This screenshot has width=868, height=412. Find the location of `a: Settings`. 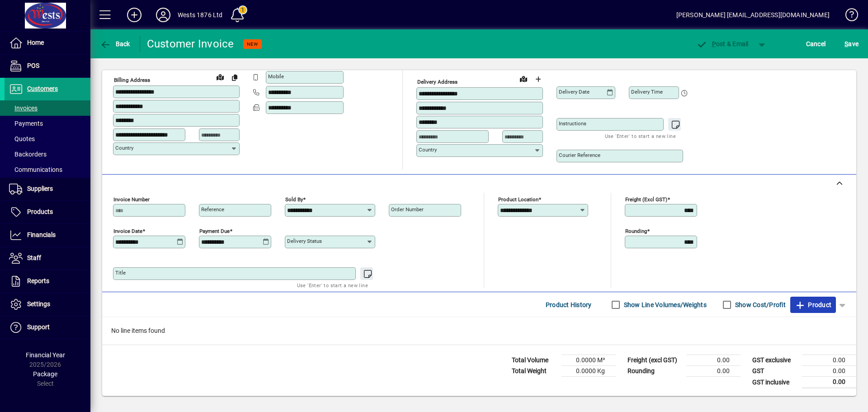

a: Settings is located at coordinates (48, 304).